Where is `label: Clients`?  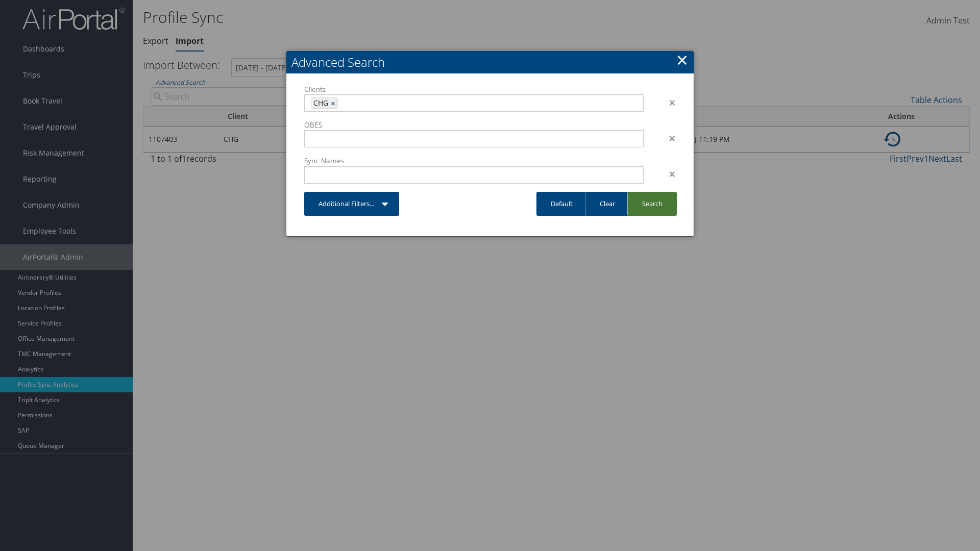
label: Clients is located at coordinates (474, 89).